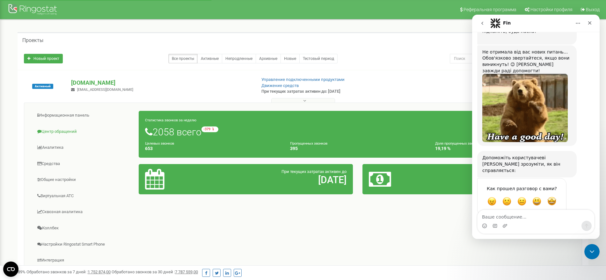  Describe the element at coordinates (84, 180) in the screenshot. I see `a: Общие настройки` at that location.